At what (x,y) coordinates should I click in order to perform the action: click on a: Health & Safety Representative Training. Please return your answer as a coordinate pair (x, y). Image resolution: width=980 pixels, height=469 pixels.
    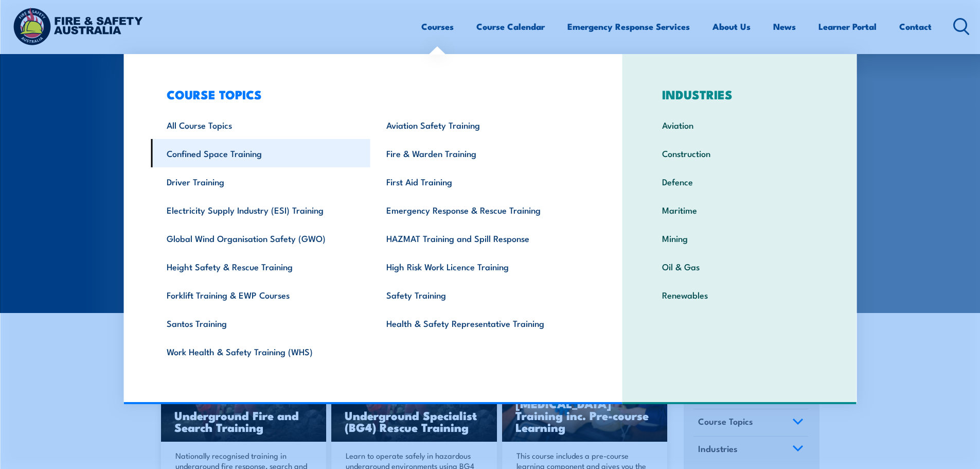
    Looking at the image, I should click on (480, 323).